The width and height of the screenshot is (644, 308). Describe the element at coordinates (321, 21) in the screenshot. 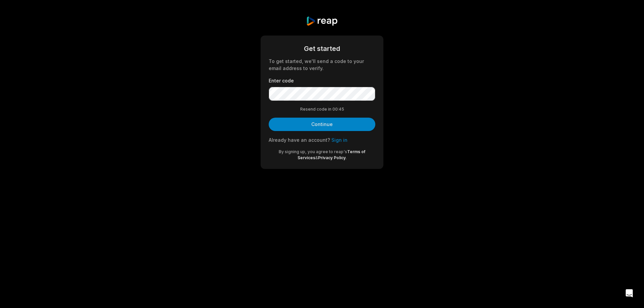

I see `img: reap` at that location.